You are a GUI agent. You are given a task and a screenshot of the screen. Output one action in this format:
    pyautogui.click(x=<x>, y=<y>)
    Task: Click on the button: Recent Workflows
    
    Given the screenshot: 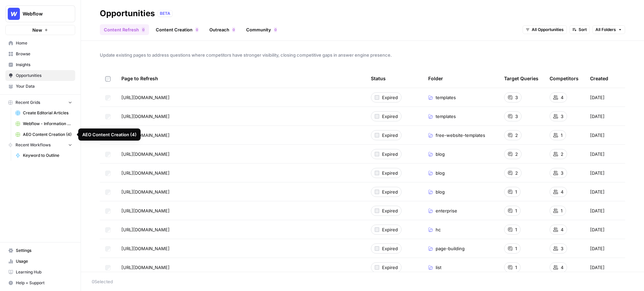 What is the action you would take?
    pyautogui.click(x=40, y=145)
    